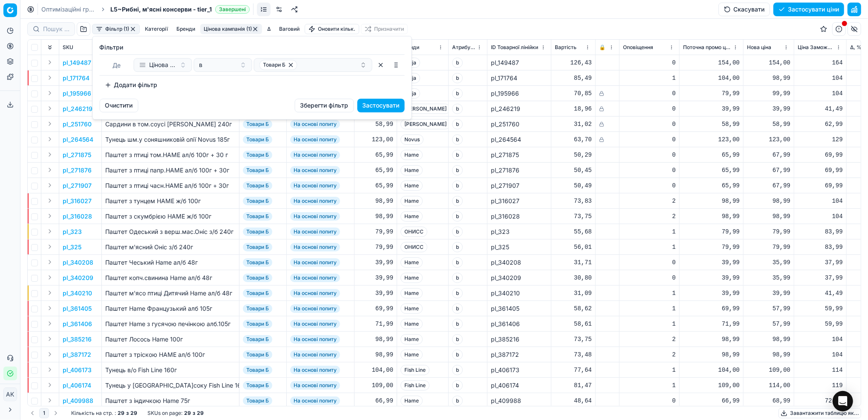 This screenshot has height=420, width=868. What do you see at coordinates (201, 65) in the screenshot?
I see `span: в` at bounding box center [201, 65].